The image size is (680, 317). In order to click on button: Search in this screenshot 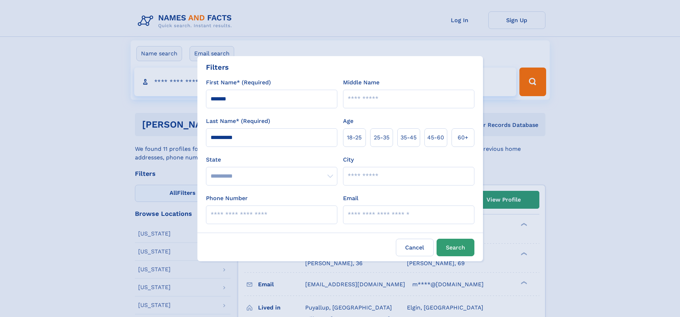, I will do `click(456, 247)`.